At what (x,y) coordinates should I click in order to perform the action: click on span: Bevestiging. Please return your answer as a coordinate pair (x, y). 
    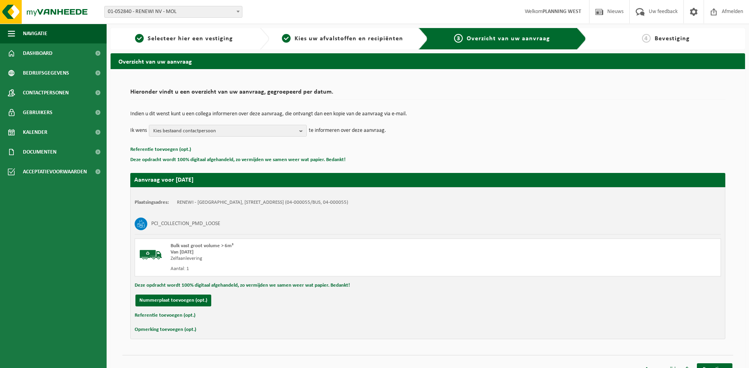
    Looking at the image, I should click on (672, 39).